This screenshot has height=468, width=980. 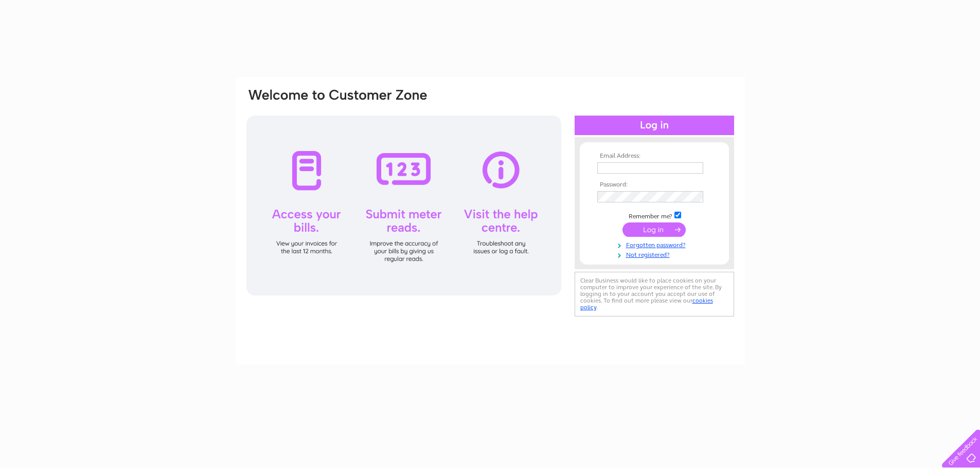 I want to click on a: cookies policy, so click(x=647, y=304).